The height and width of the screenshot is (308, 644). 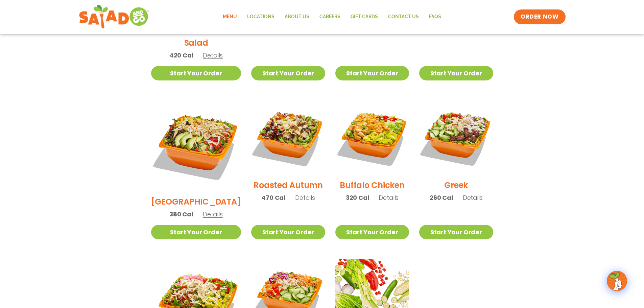 I want to click on h2: Roasted Autumn, so click(x=288, y=185).